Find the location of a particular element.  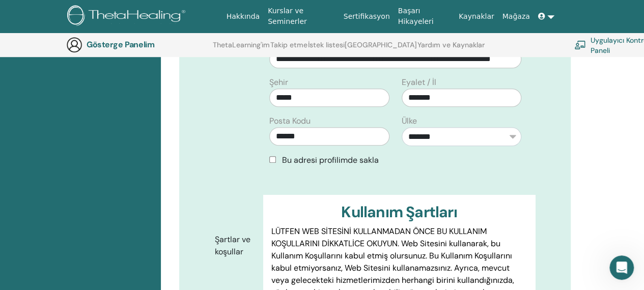

font: Başarı Hikayeleri is located at coordinates (416, 16).